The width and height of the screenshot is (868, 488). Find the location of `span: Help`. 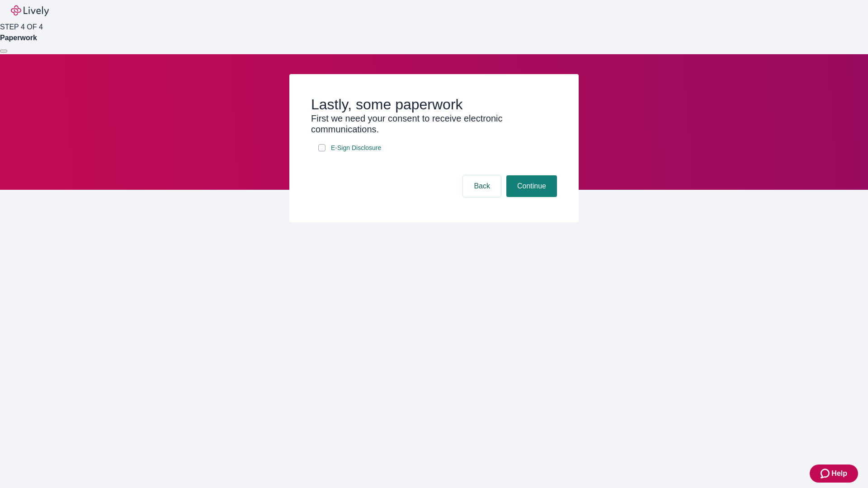

span: Help is located at coordinates (839, 474).